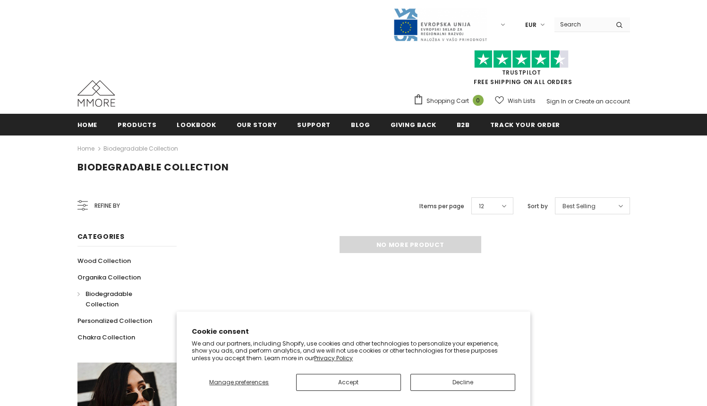  Describe the element at coordinates (521, 101) in the screenshot. I see `span: Wish Lists` at that location.